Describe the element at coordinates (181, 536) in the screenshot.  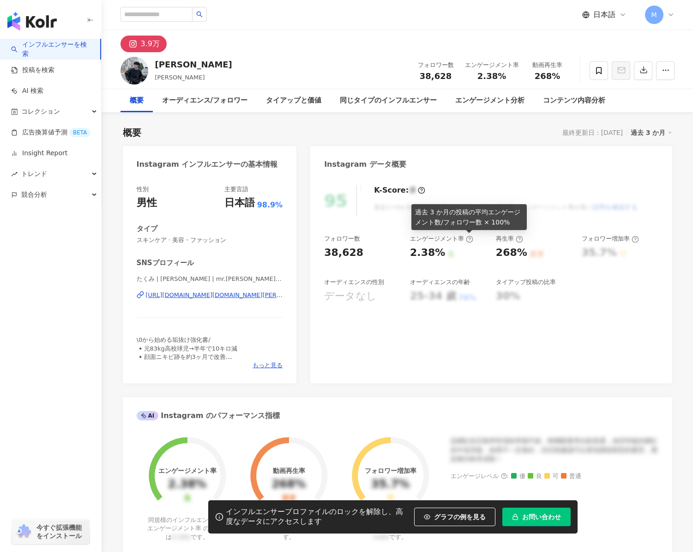
I see `span: 0.19%` at that location.